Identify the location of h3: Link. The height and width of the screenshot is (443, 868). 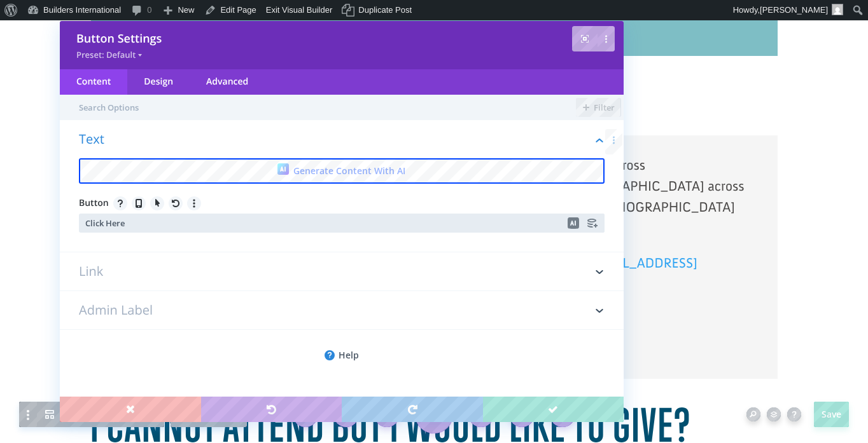
(342, 271).